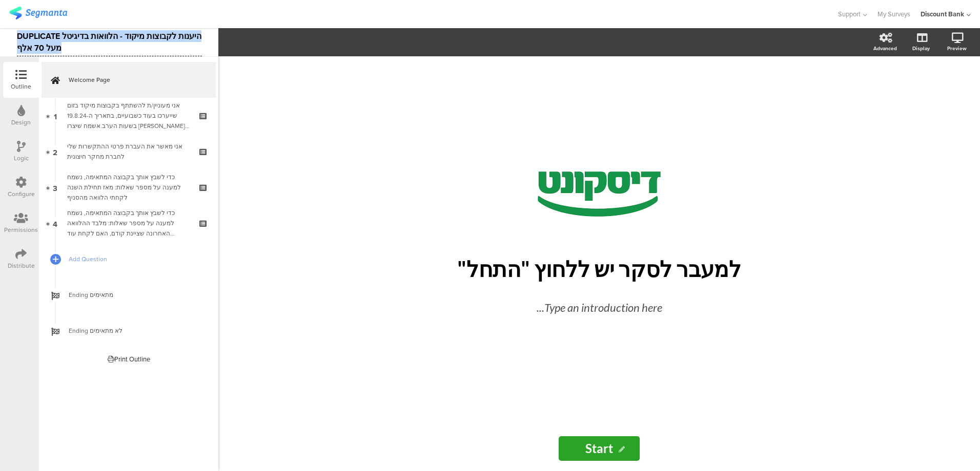 The image size is (980, 471). What do you see at coordinates (885, 48) in the screenshot?
I see `div: Advanced` at bounding box center [885, 48].